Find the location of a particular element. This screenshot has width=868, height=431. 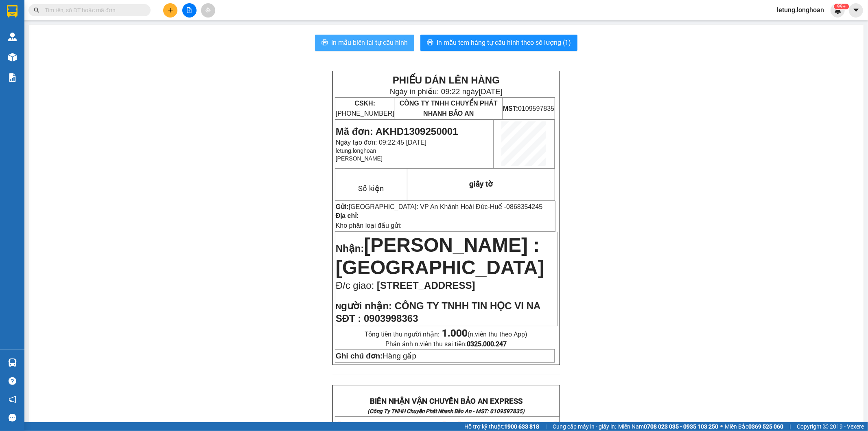

strong: (Công Ty TNHH Chuyển Phát Nhanh Bảo An - MST: 0109597835) is located at coordinates (446, 411).